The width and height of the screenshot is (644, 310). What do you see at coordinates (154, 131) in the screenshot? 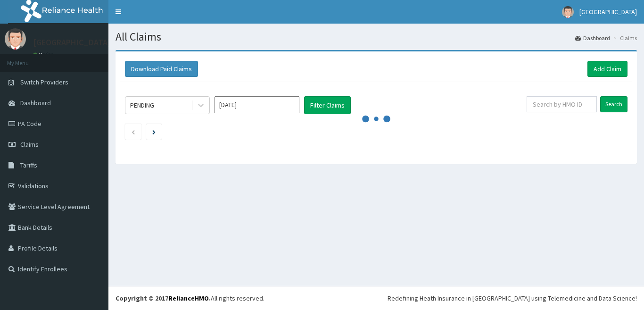
I see `a: Next page` at bounding box center [154, 131].